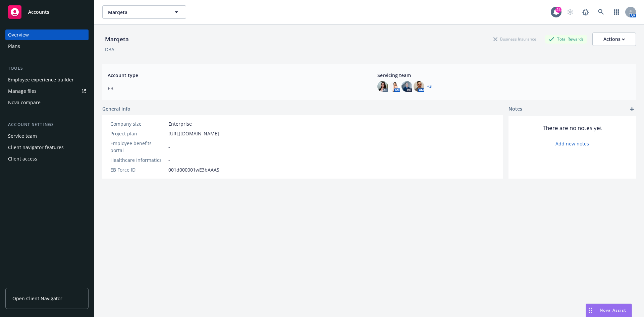 The width and height of the screenshot is (644, 317). What do you see at coordinates (47, 136) in the screenshot?
I see `a: Service team` at bounding box center [47, 136].